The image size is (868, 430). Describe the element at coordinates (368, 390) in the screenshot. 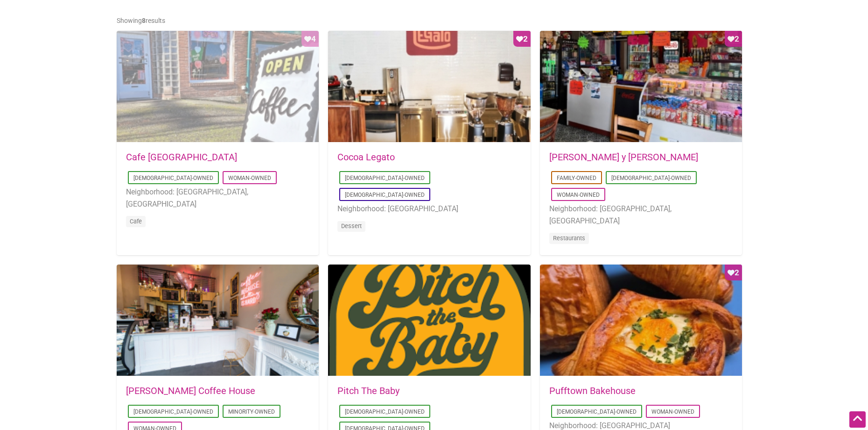

I see `a: Pitch The Baby` at that location.